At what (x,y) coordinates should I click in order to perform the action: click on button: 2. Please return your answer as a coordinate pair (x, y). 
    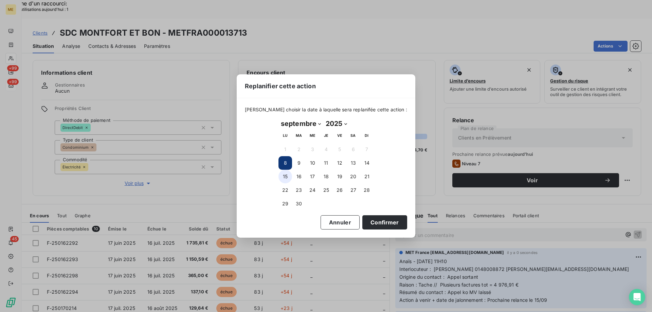
    Looking at the image, I should click on (299, 149).